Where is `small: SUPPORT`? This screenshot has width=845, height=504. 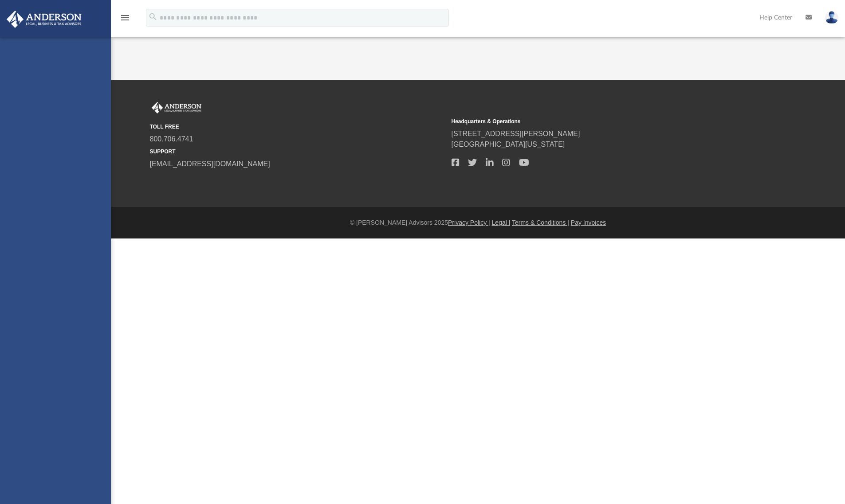
small: SUPPORT is located at coordinates (298, 152).